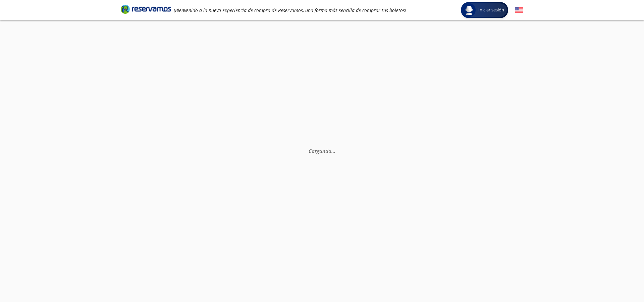 This screenshot has width=644, height=302. What do you see at coordinates (146, 10) in the screenshot?
I see `a: Brand Logo` at bounding box center [146, 10].